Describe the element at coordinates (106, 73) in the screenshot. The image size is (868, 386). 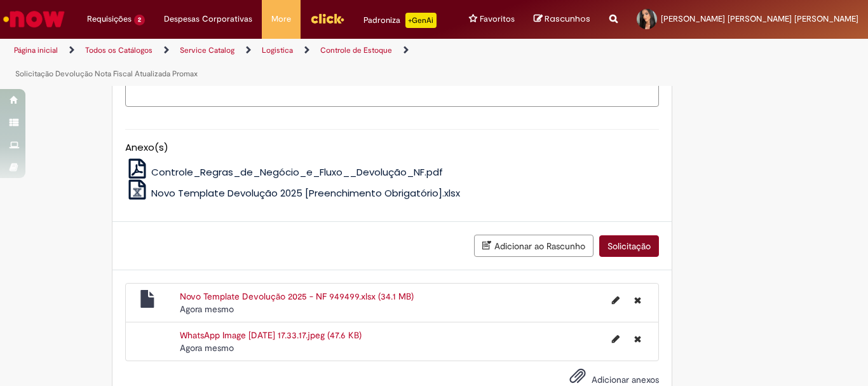
I see `a: Solicitação Devolução Nota Fiscal Atualizada Promax` at that location.